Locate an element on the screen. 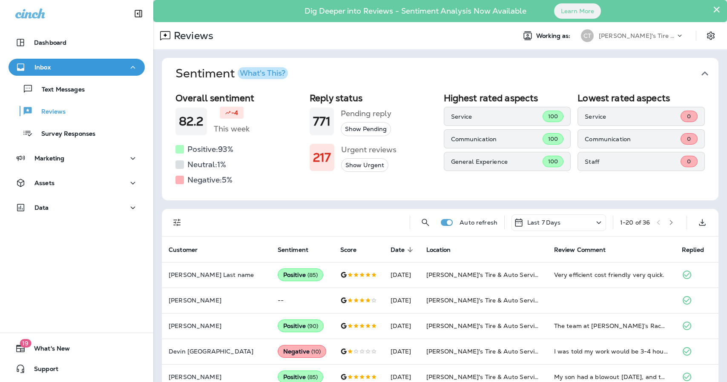 The image size is (727, 382). h1: 82.2 is located at coordinates (191, 121).